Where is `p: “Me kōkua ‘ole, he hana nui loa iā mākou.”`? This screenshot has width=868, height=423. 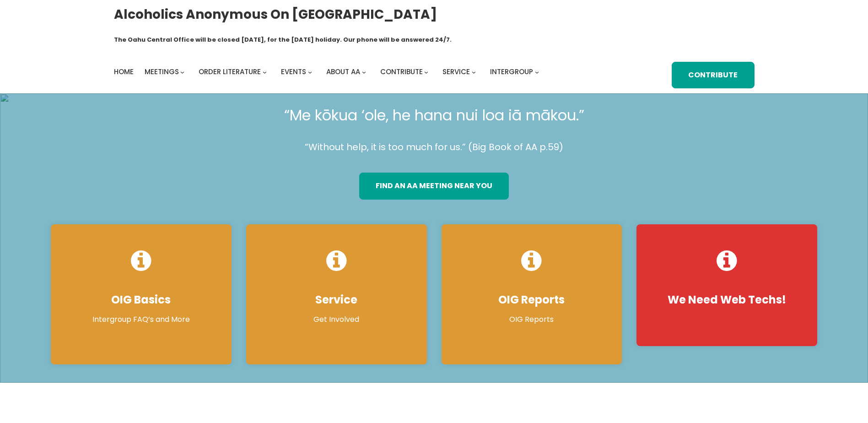 p: “Me kōkua ‘ole, he hana nui loa iā mākou.” is located at coordinates (434, 115).